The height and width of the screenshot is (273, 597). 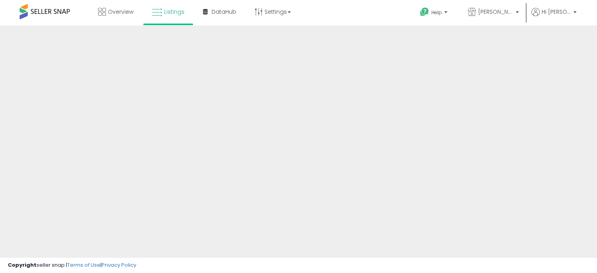 I want to click on a: Help, so click(x=434, y=13).